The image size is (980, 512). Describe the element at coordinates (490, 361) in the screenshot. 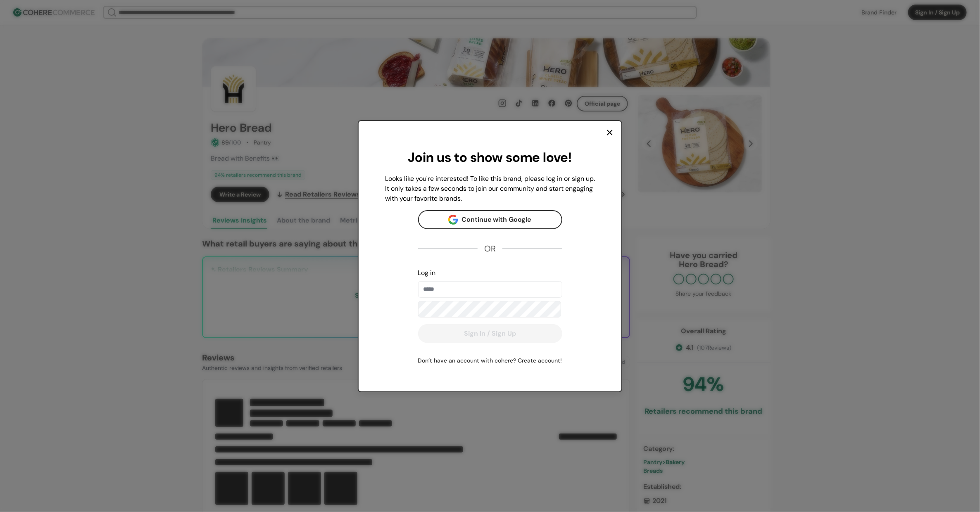

I see `span: Don’t have an account with cohere? Create account!` at that location.